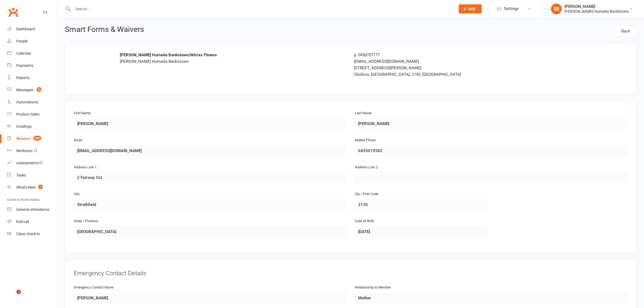 The width and height of the screenshot is (644, 308). Describe the element at coordinates (25, 29) in the screenshot. I see `div: Dashboard` at that location.